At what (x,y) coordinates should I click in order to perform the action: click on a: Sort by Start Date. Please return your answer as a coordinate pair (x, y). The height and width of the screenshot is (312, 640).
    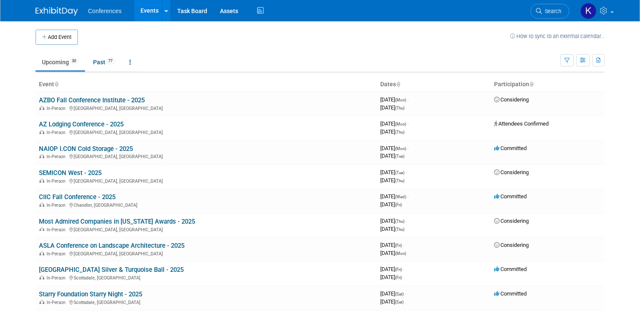
    Looking at the image, I should click on (398, 84).